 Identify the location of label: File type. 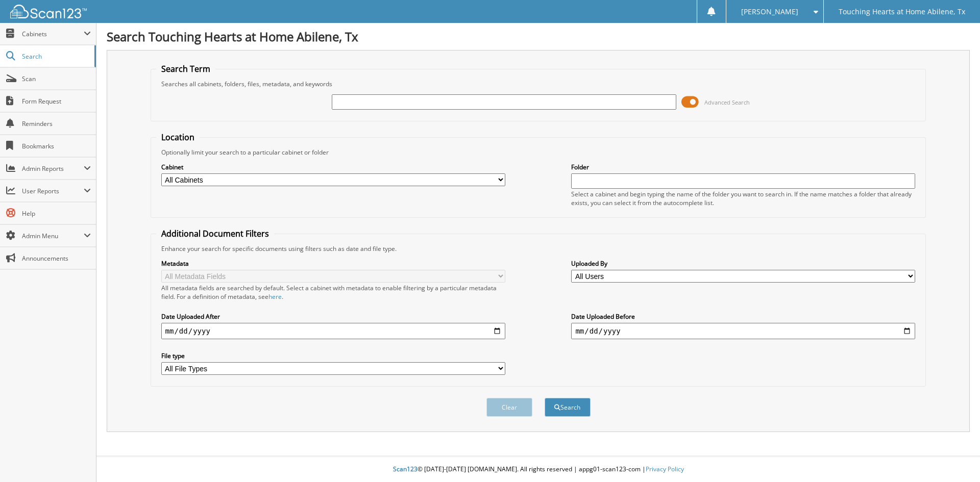
(333, 355).